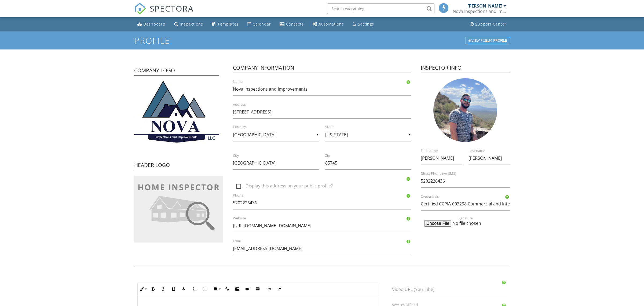 This screenshot has height=306, width=644. What do you see at coordinates (192, 24) in the screenshot?
I see `div: Inspections` at bounding box center [192, 24].